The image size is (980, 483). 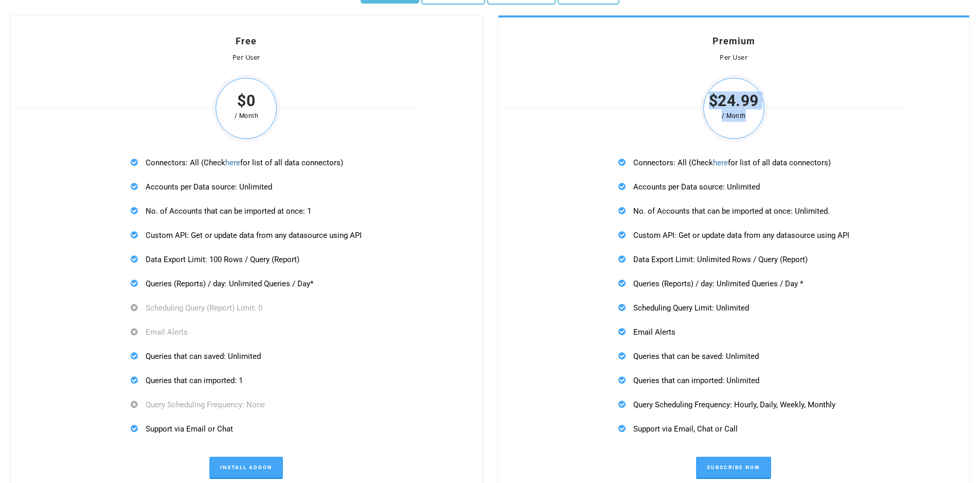 What do you see at coordinates (246, 307) in the screenshot?
I see `p: Scheduling Query (Report) Limit: 0` at bounding box center [246, 307].